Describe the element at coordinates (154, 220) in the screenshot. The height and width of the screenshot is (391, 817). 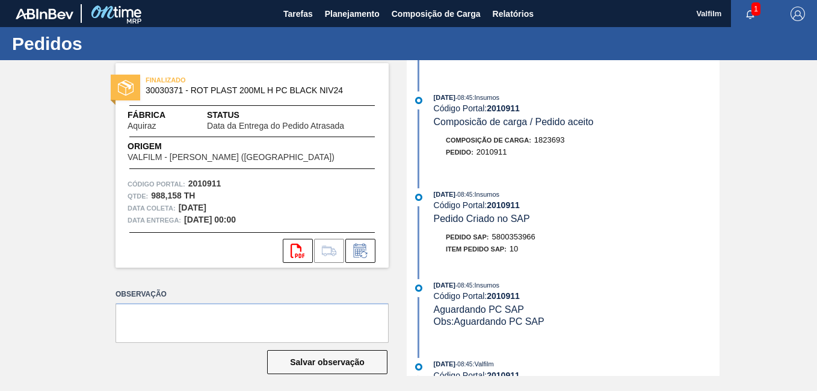
I see `span: Data entrega:` at that location.